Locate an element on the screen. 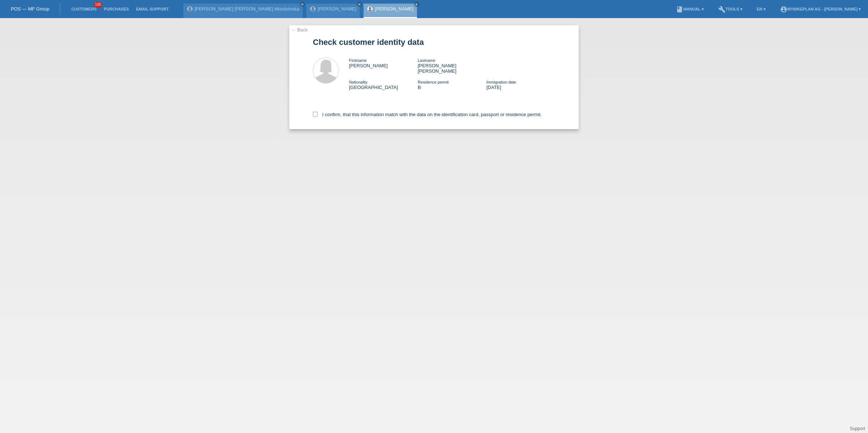 This screenshot has width=868, height=433. div: B is located at coordinates (452, 84).